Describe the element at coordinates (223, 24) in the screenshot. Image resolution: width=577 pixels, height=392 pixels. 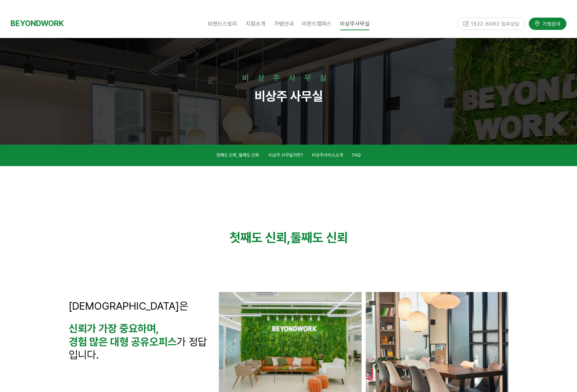
I see `span: 브랜드스토리` at that location.